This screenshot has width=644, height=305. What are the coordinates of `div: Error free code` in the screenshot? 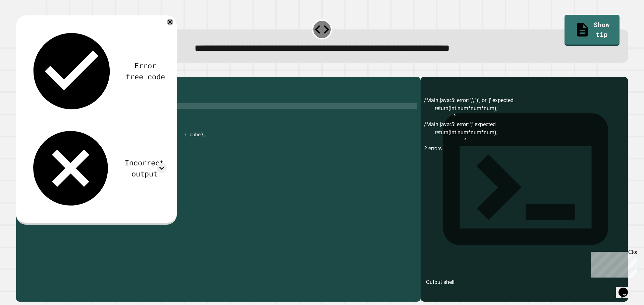 It's located at (145, 71).